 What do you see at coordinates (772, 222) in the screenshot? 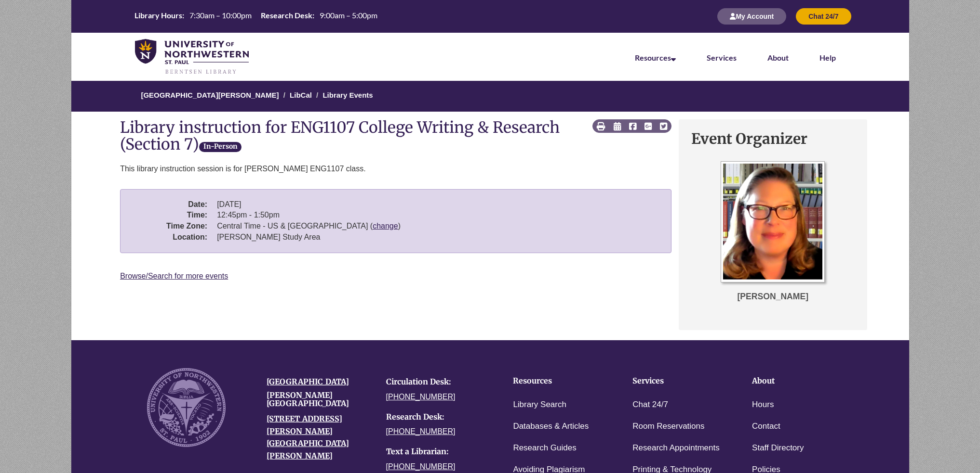
I see `img: Profile photo of Jessica Moore` at bounding box center [772, 222].